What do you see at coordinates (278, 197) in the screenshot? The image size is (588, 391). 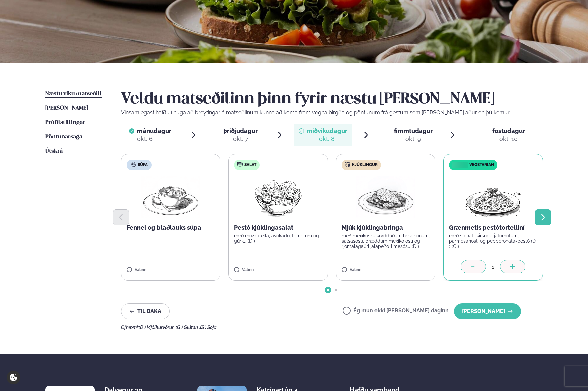 I see `img: Salad.png` at bounding box center [278, 197].